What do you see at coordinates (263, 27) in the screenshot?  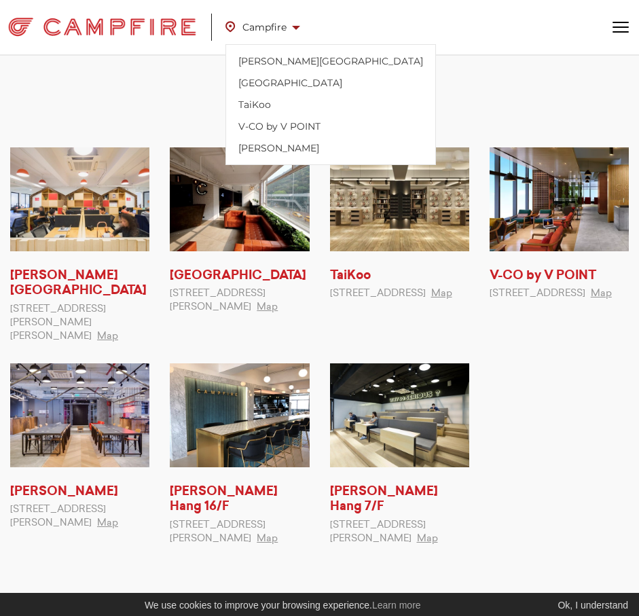 I see `span: Campfire` at bounding box center [263, 27].